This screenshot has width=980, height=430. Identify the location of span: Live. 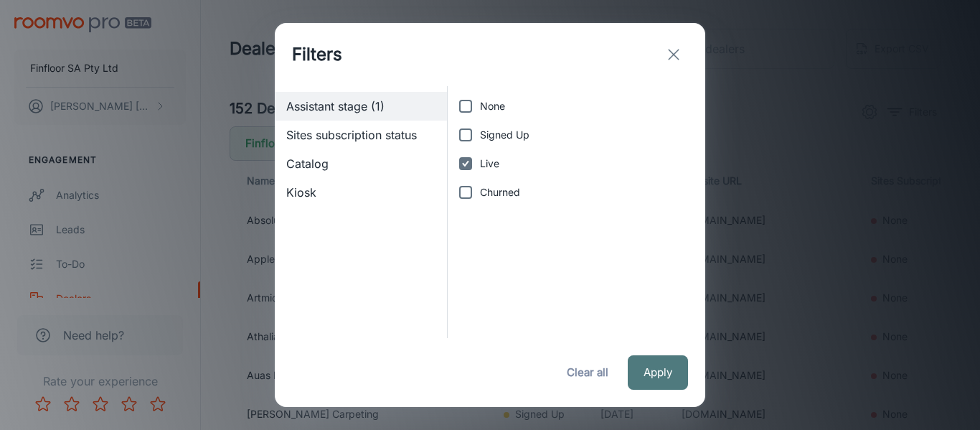
(490, 164).